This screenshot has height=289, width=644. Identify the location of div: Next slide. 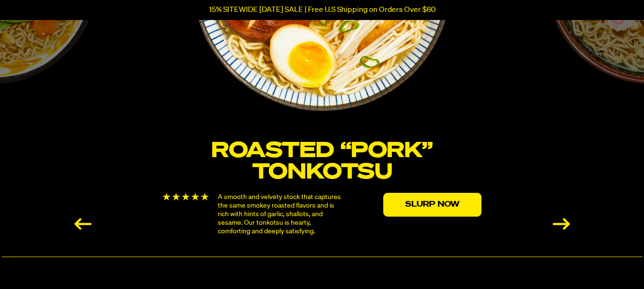
(562, 224).